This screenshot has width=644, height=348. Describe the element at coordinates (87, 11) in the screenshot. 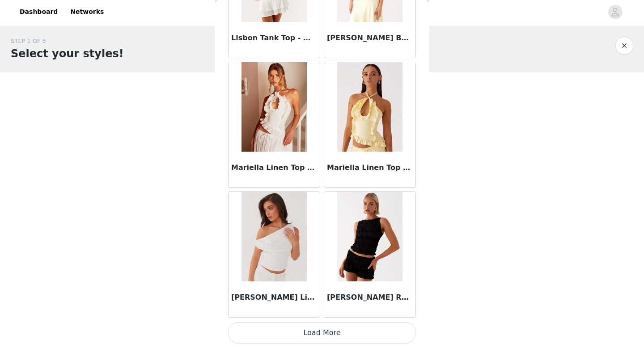

I see `a: Networks` at that location.